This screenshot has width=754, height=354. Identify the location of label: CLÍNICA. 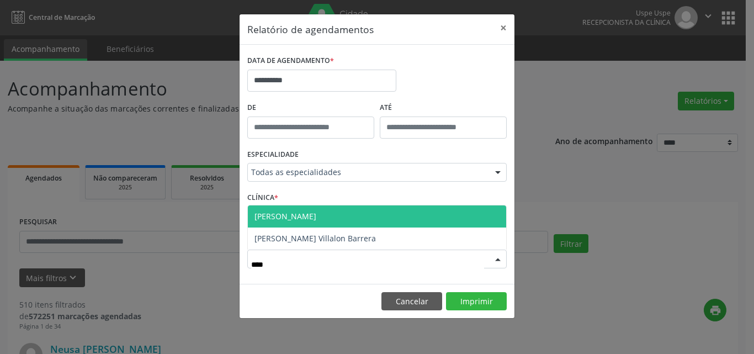
(263, 198).